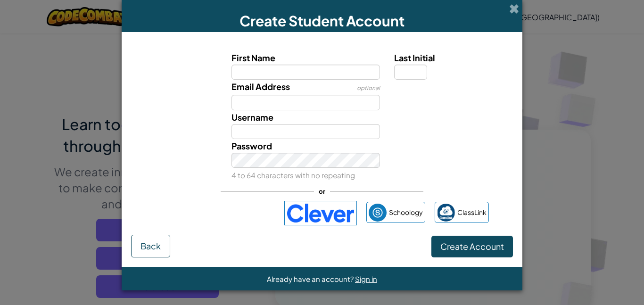  Describe the element at coordinates (406, 212) in the screenshot. I see `span: Schoology` at that location.